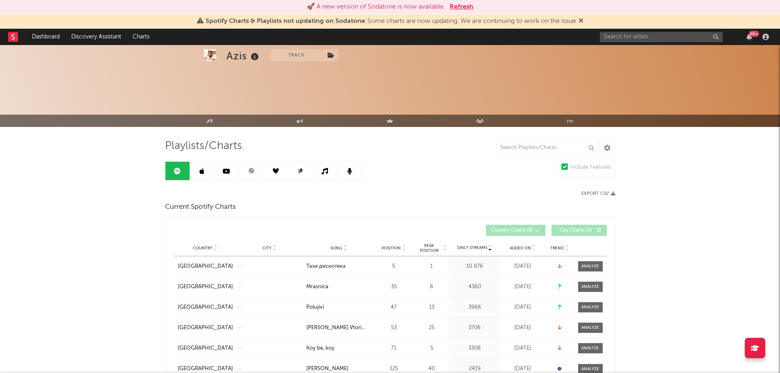 The width and height of the screenshot is (780, 373). I want to click on span: City Charts ( 0 ), so click(576, 231).